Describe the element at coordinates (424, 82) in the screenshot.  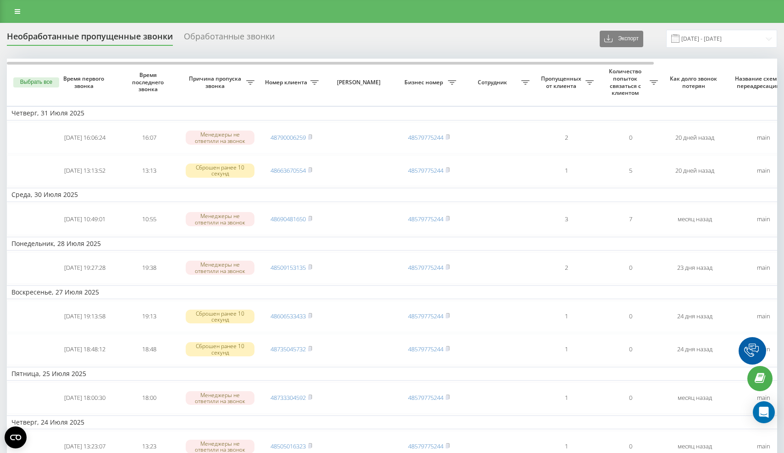
I see `span: Бизнес номер` at that location.